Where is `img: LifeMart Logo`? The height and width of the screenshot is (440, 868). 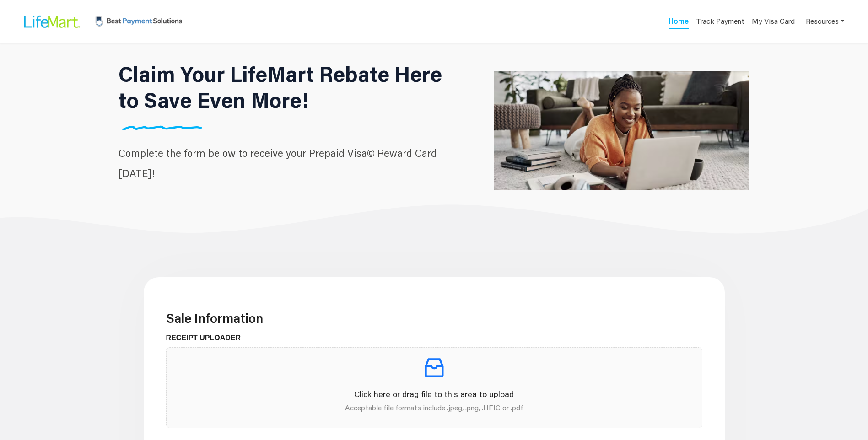 img: LifeMart Logo is located at coordinates (50, 22).